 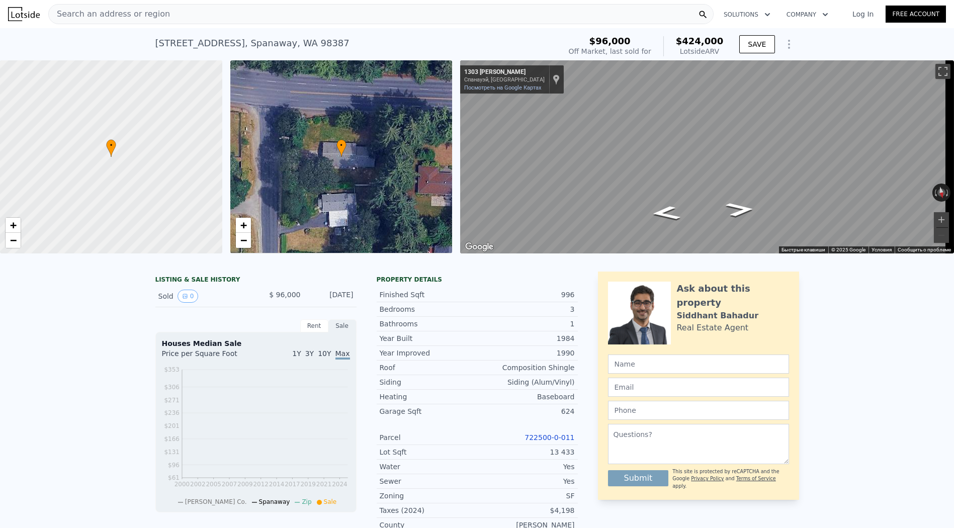 What do you see at coordinates (526, 496) in the screenshot?
I see `div: SF` at bounding box center [526, 496].